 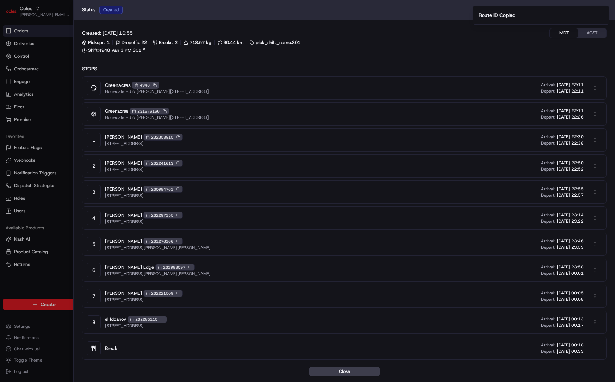 What do you see at coordinates (344, 372) in the screenshot?
I see `button: Close` at bounding box center [344, 372].